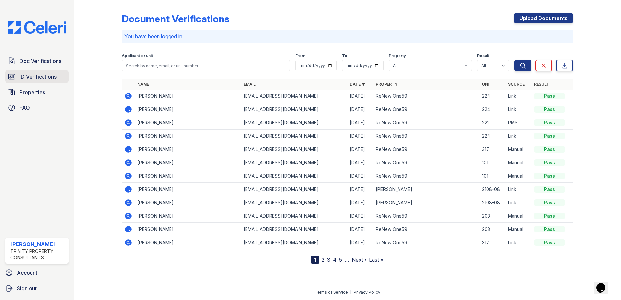 This screenshot has width=621, height=300. What do you see at coordinates (483, 56) in the screenshot?
I see `label: Result` at bounding box center [483, 56].